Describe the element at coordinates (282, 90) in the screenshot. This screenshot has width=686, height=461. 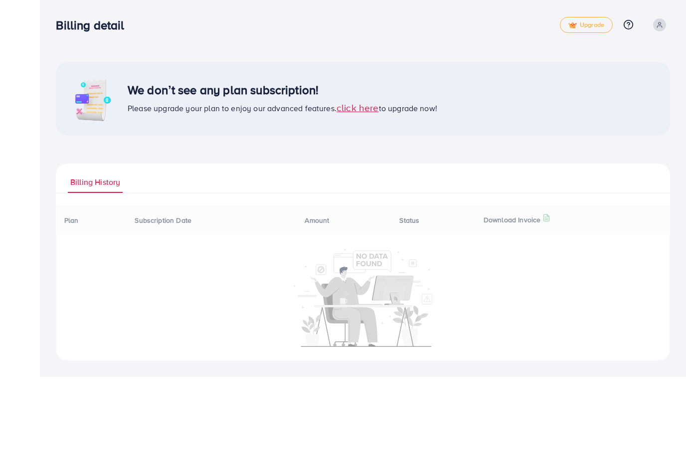
I see `h3: We don’t see any plan subscription!` at that location.